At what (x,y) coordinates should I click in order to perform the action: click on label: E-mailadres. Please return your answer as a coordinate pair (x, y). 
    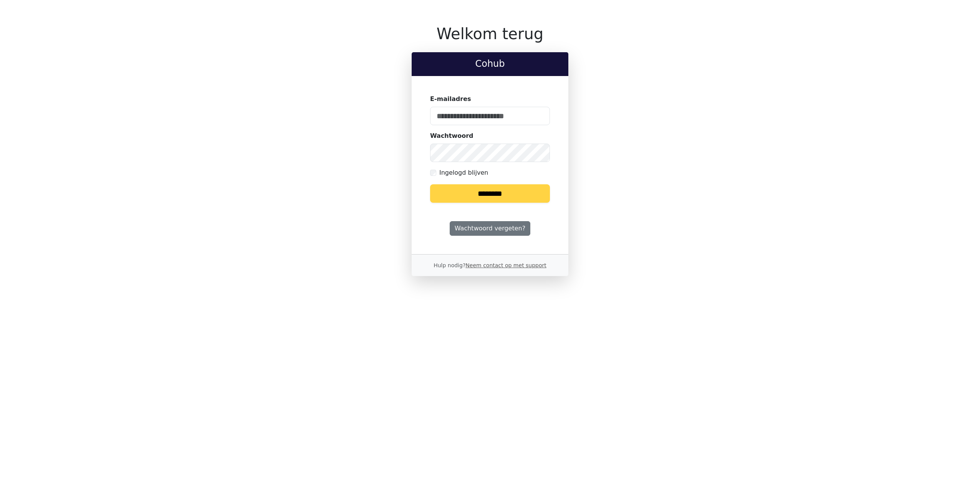
    Looking at the image, I should click on (450, 99).